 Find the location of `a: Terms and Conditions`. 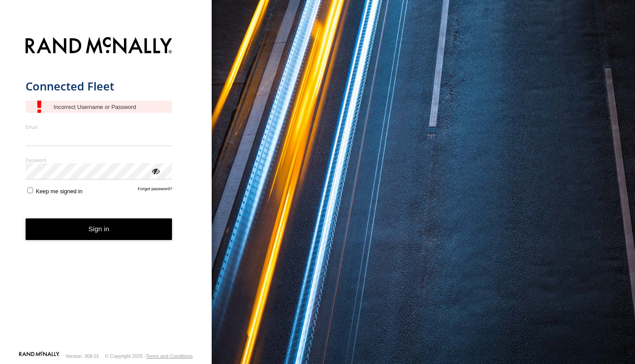

a: Terms and Conditions is located at coordinates (169, 356).